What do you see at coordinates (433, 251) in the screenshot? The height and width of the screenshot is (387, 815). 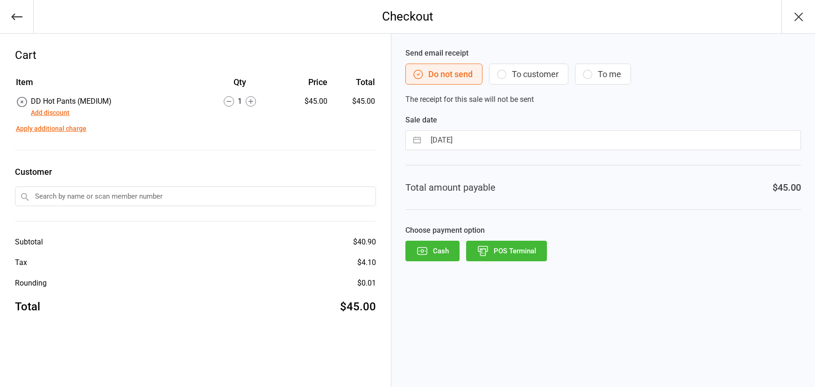 I see `button: Cash` at bounding box center [433, 251].